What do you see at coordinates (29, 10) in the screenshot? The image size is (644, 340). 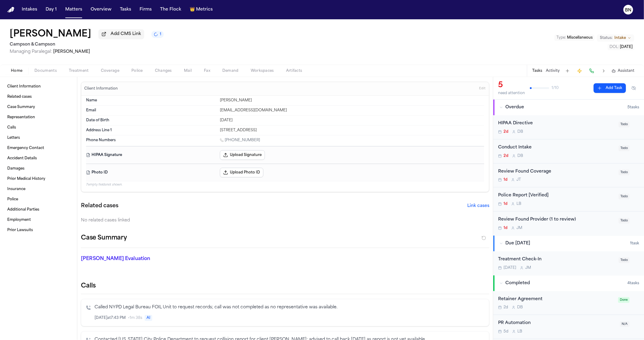 I see `a: Intakes` at bounding box center [29, 10].